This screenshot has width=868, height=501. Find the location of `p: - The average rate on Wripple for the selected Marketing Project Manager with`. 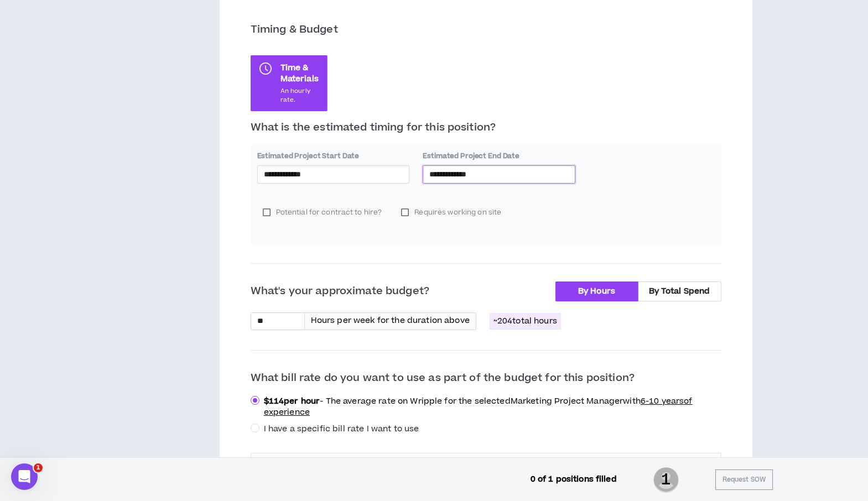

p: - The average rate on Wripple for the selected Marketing Project Manager with is located at coordinates (488, 407).